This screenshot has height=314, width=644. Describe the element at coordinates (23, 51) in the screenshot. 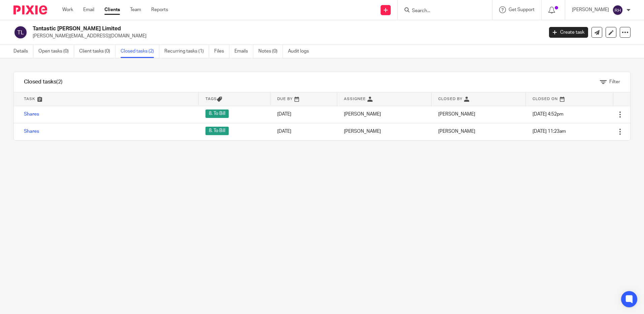

I see `a: Details` at that location.